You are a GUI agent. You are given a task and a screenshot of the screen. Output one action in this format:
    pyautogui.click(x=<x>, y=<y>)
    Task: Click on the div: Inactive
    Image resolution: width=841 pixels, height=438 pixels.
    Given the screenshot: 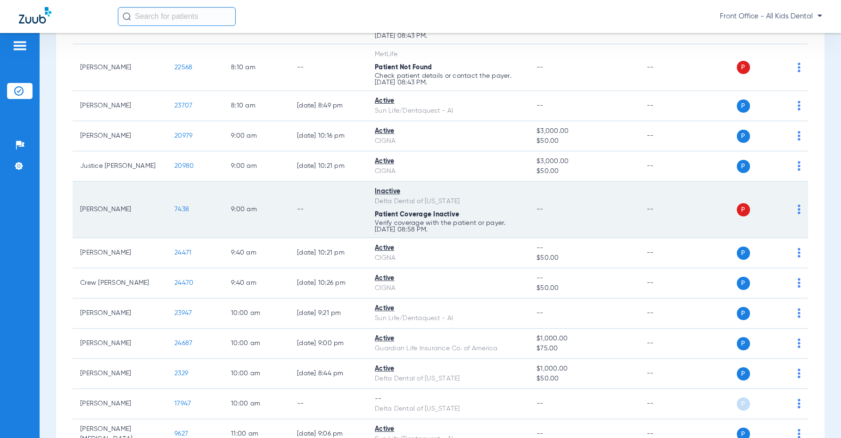 What is the action you would take?
    pyautogui.click(x=448, y=191)
    